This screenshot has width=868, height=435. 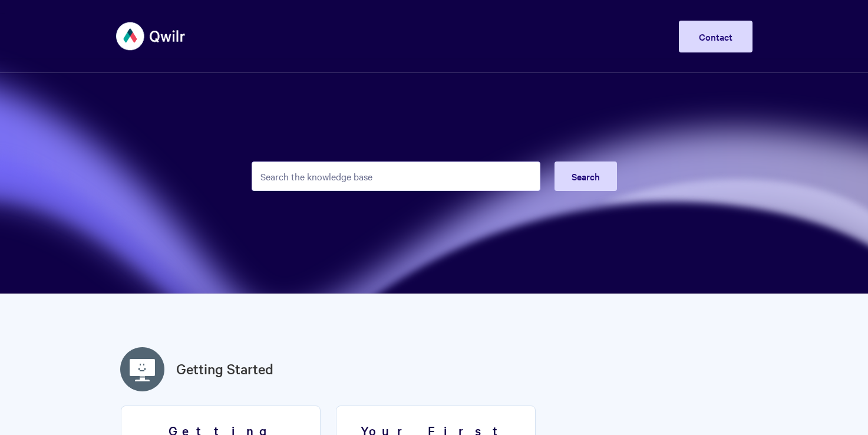 I want to click on span: Search, so click(x=586, y=176).